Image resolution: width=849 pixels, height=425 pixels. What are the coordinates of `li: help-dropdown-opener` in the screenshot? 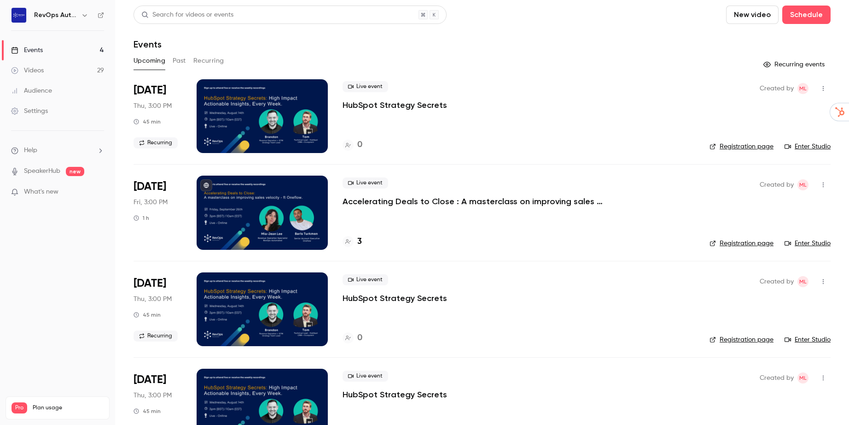 It's located at (58, 150).